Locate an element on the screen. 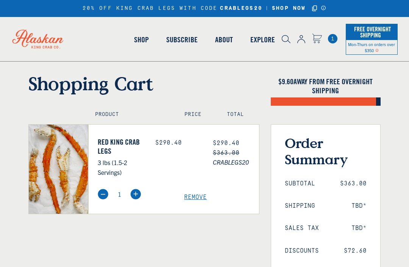  span: Subtotal is located at coordinates (300, 184).